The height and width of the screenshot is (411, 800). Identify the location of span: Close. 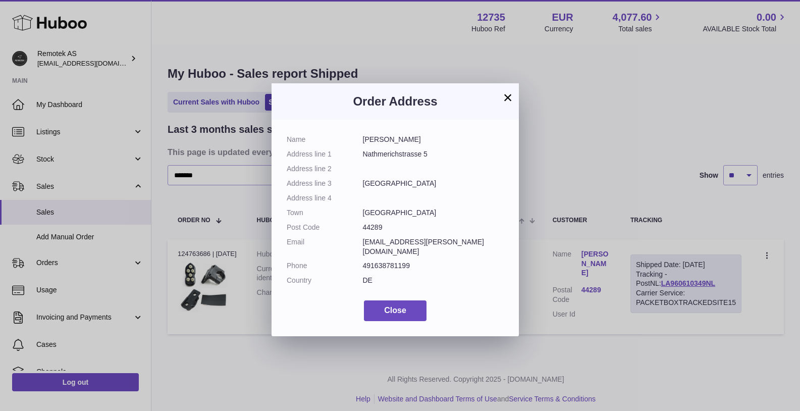
(395, 310).